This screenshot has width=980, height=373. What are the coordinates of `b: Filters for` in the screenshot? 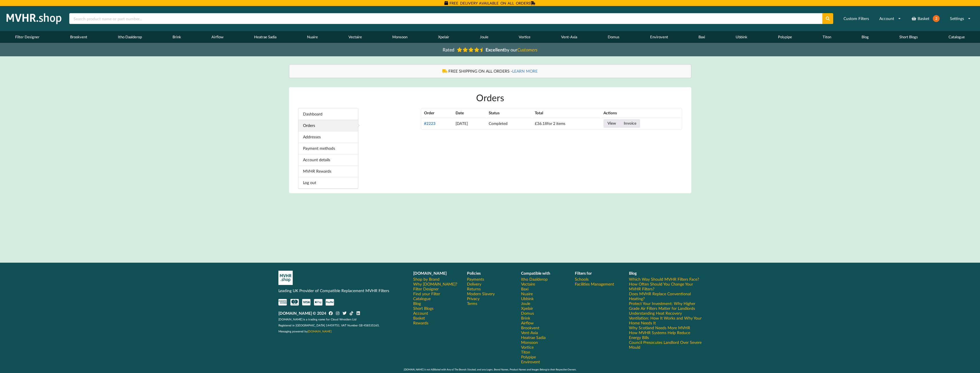 It's located at (583, 273).